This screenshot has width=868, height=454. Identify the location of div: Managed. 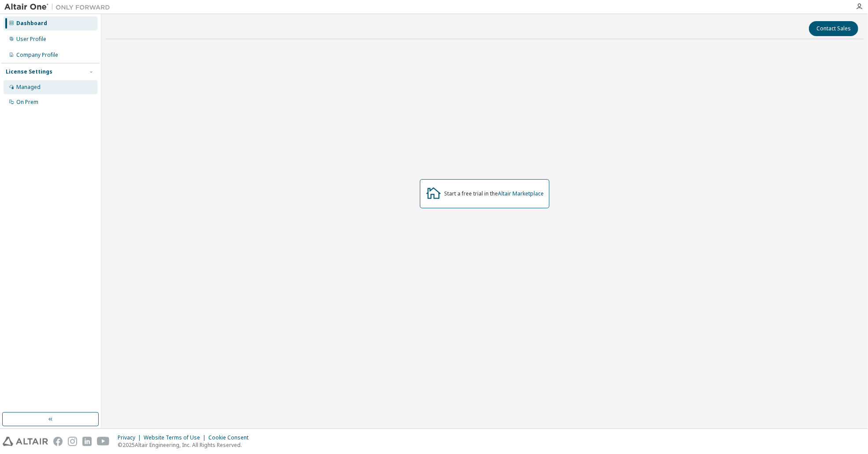
(28, 87).